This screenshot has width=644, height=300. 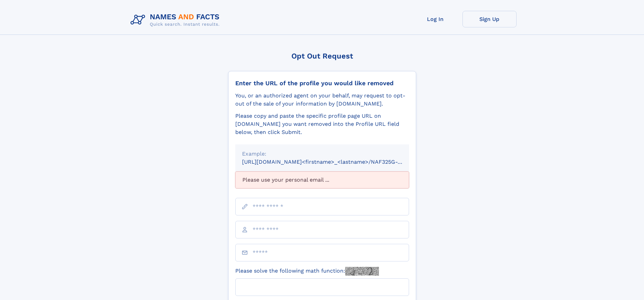 I want to click on a: Log In, so click(x=436, y=19).